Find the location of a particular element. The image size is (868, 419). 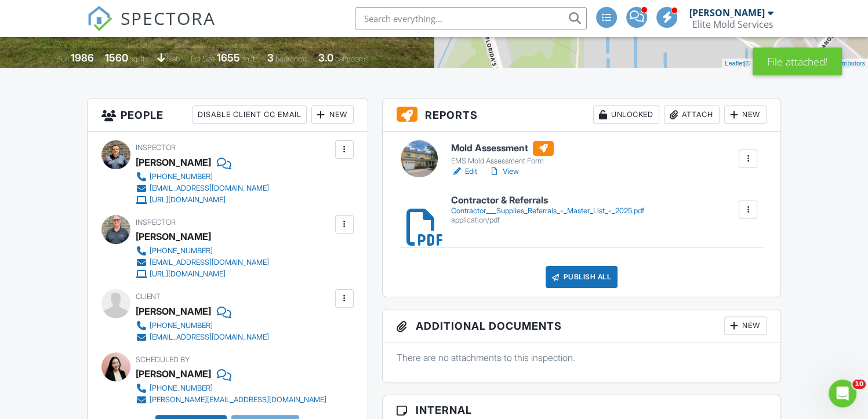

div: 1655 is located at coordinates (229, 57).